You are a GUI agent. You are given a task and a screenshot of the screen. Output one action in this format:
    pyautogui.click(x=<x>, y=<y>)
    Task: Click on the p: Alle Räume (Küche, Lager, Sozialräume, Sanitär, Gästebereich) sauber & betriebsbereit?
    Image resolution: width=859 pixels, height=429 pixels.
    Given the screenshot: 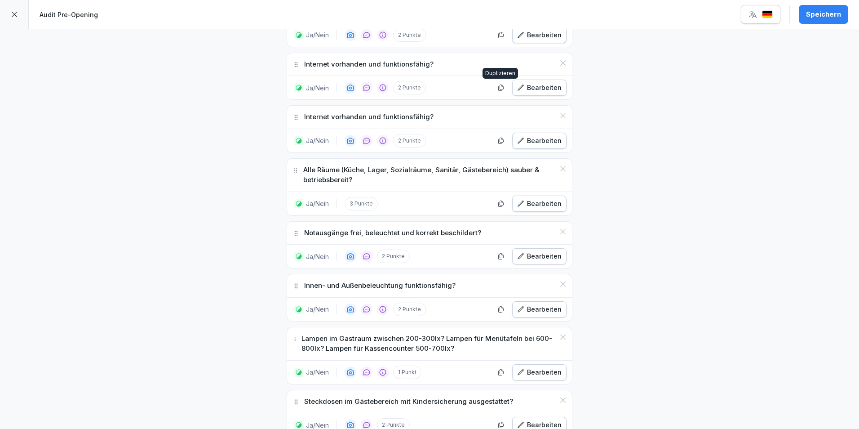 What is the action you would take?
    pyautogui.click(x=429, y=175)
    